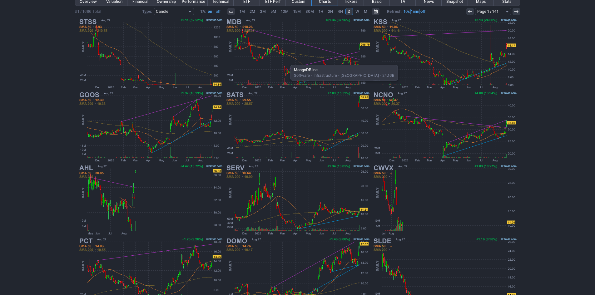  I want to click on a: M, so click(366, 12).